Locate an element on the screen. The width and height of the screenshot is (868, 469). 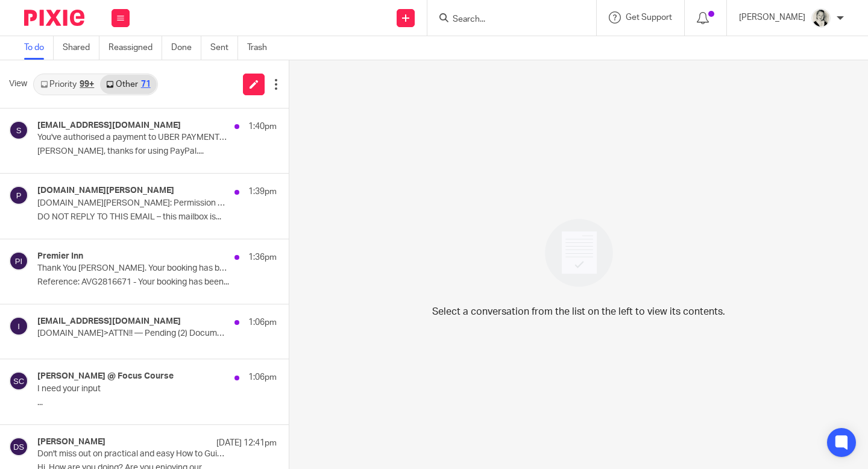
p: Reference: AVG2816671 - Your booking has been... is located at coordinates (157, 282).